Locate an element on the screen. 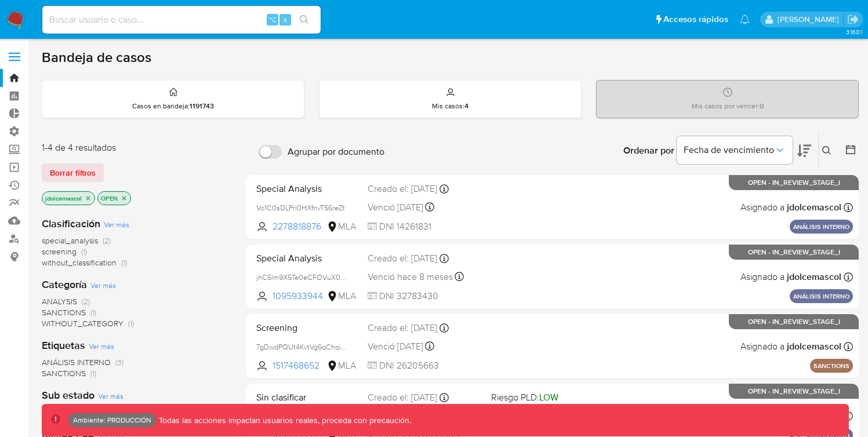 The image size is (868, 437). p: Ambiente: PRODUCCIÓN is located at coordinates (112, 421).